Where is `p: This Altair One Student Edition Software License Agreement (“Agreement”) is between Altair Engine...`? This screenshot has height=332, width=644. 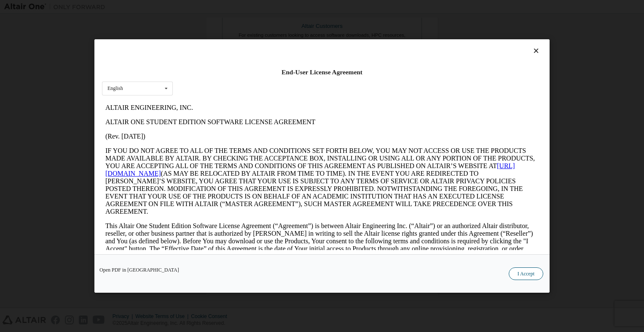
p: This Altair One Student Edition Software License Agreement (“Agreement”) is between Altair Engine... is located at coordinates (220, 140).